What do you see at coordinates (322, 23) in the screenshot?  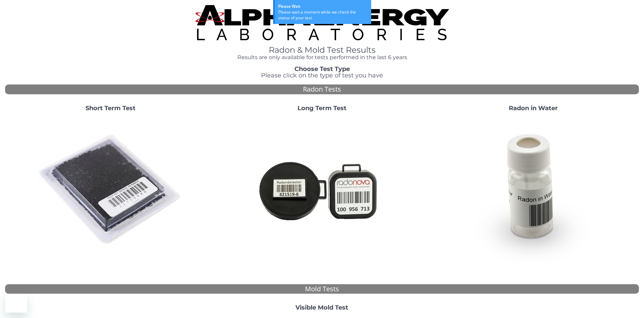 I see `img: TightCrop.jpg` at bounding box center [322, 23].